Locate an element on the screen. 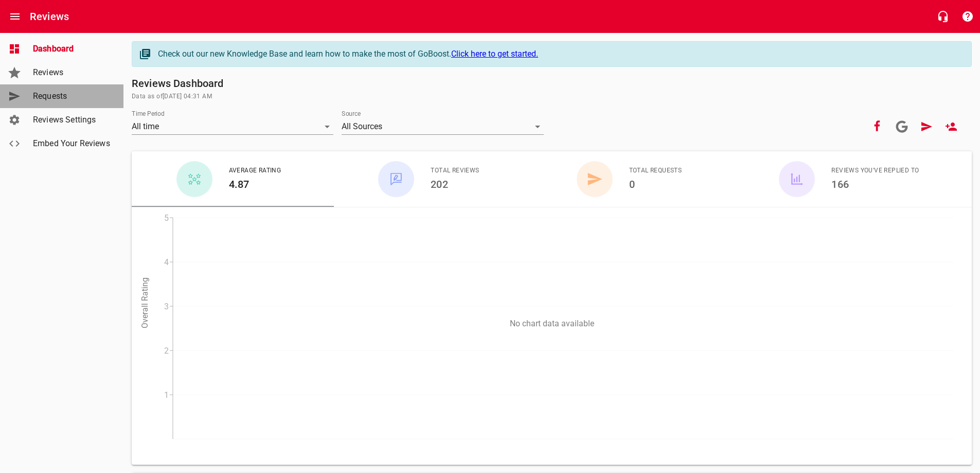 The height and width of the screenshot is (473, 980). span: Total Requests is located at coordinates (655, 171).